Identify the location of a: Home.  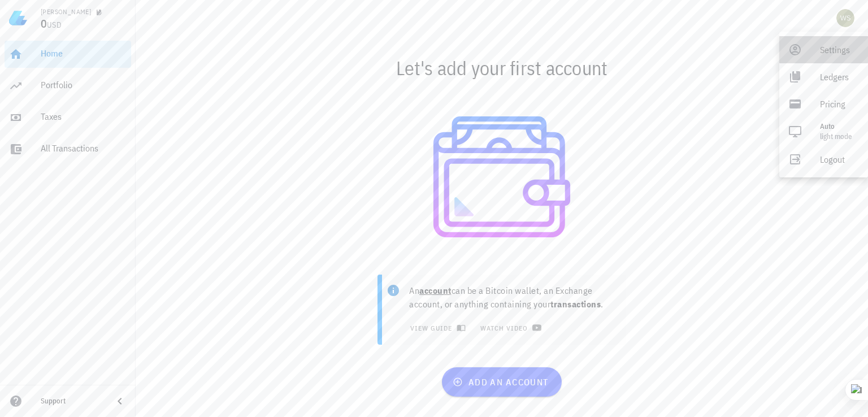
(68, 54).